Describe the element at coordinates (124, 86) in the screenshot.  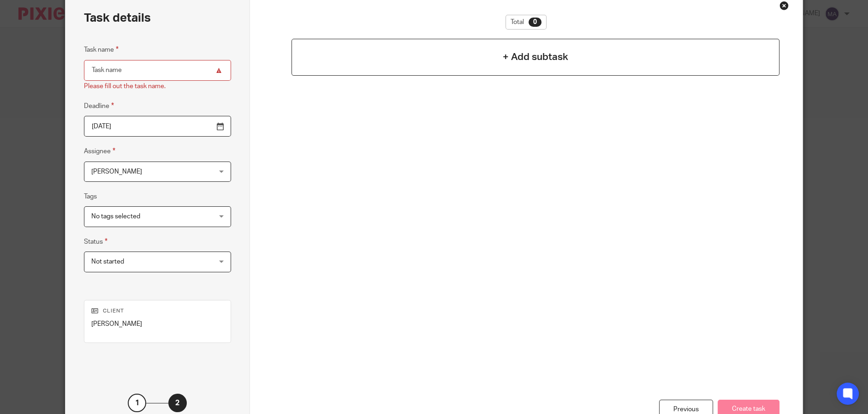
I see `div: Please fill out the task name.` at that location.